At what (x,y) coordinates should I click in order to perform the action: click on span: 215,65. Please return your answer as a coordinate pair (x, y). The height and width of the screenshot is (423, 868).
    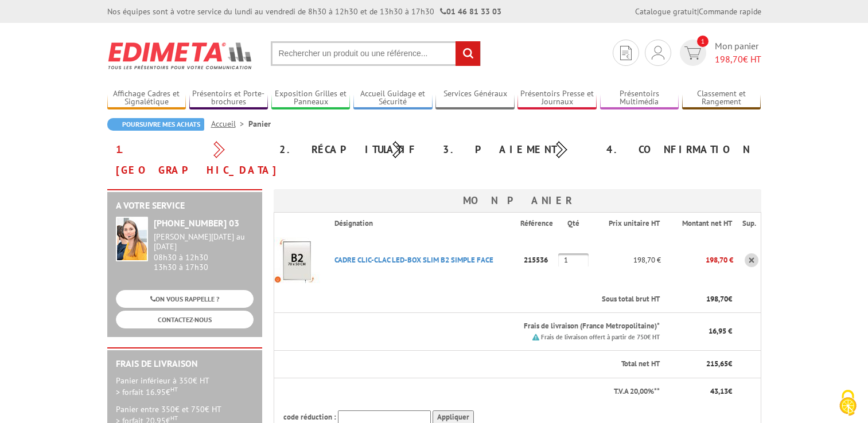
    Looking at the image, I should click on (717, 364).